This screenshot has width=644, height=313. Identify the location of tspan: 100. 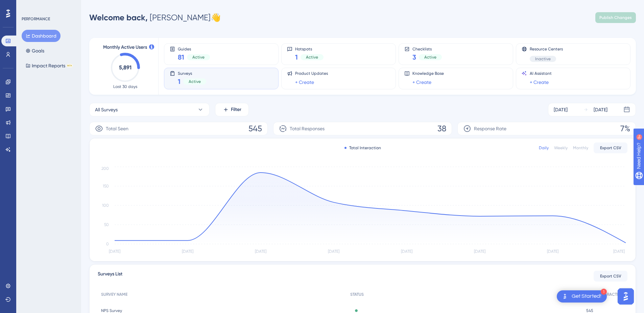
(105, 205).